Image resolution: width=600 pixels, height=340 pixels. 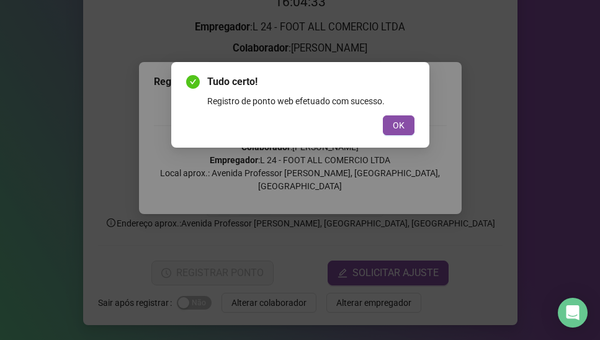 I want to click on span: OK, so click(x=398, y=125).